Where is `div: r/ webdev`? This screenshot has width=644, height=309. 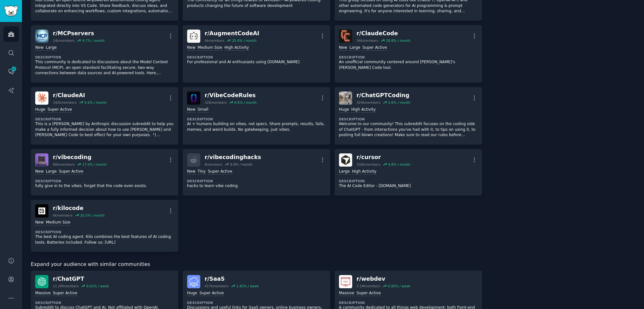 div: r/ webdev is located at coordinates (383, 279).